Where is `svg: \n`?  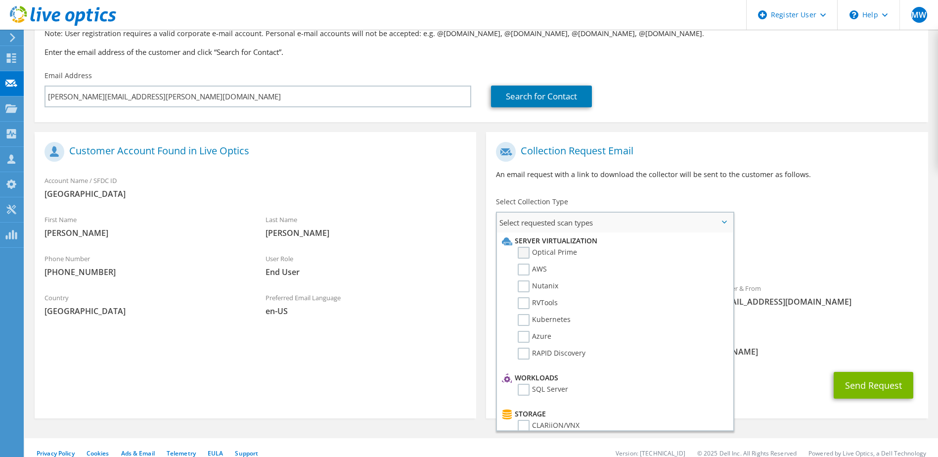 svg: \n is located at coordinates (854, 15).